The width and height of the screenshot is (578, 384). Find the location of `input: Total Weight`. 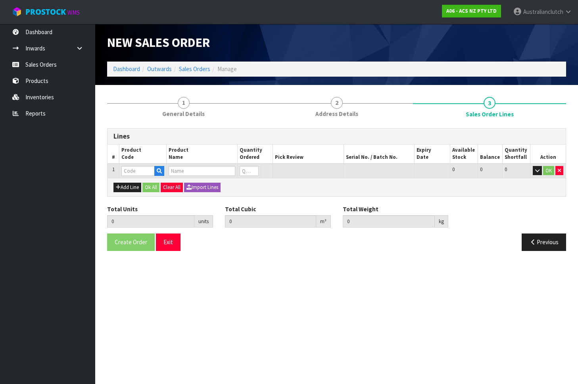

input: Total Weight is located at coordinates (389, 221).